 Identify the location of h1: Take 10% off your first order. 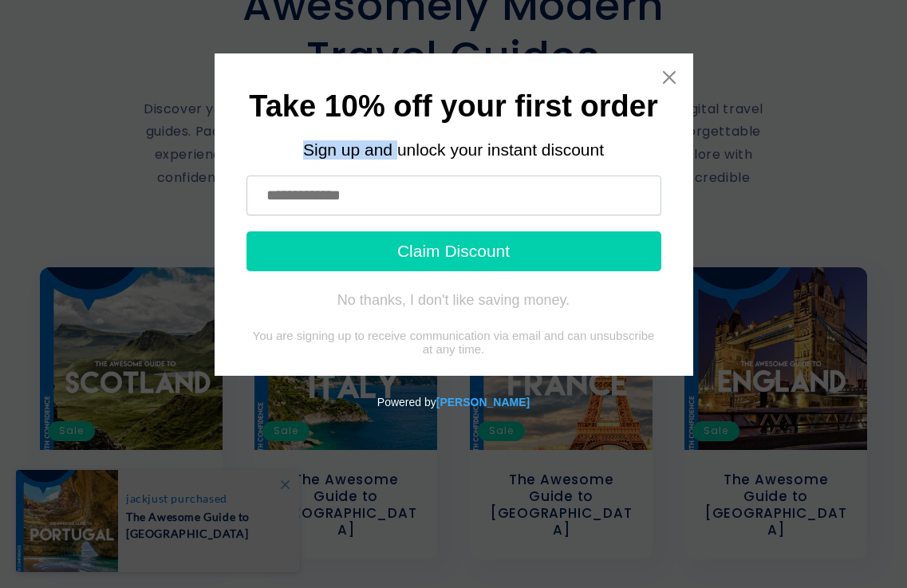
(454, 107).